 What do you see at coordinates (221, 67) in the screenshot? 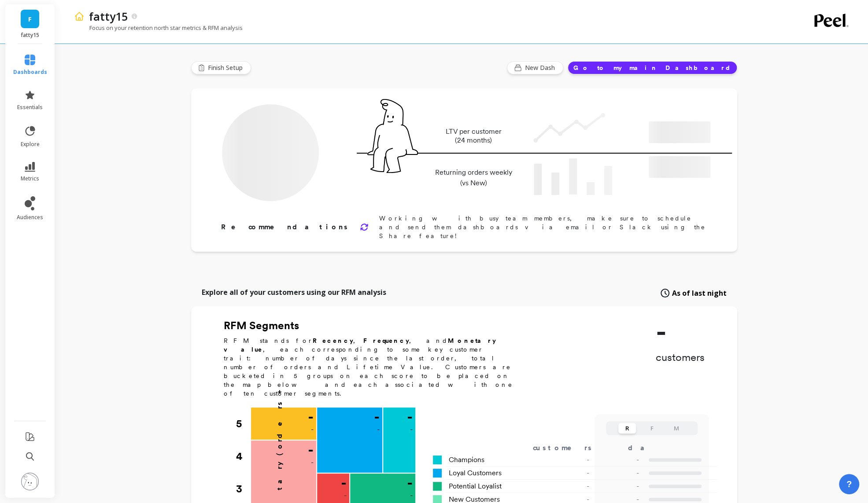
I see `button: Finish Setup` at bounding box center [221, 67].